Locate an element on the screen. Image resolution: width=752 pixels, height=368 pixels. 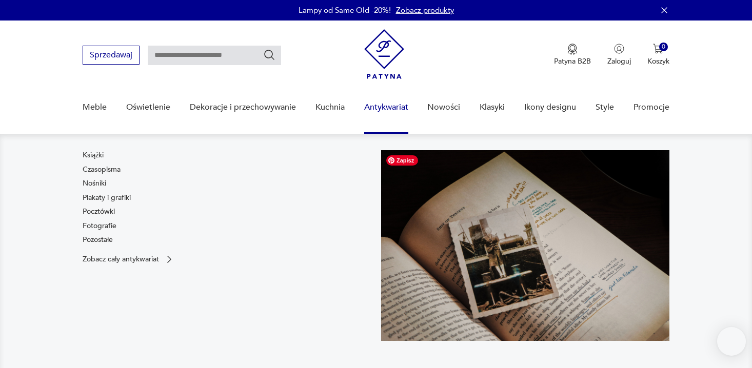
a: Zobacz produkty is located at coordinates (425, 10).